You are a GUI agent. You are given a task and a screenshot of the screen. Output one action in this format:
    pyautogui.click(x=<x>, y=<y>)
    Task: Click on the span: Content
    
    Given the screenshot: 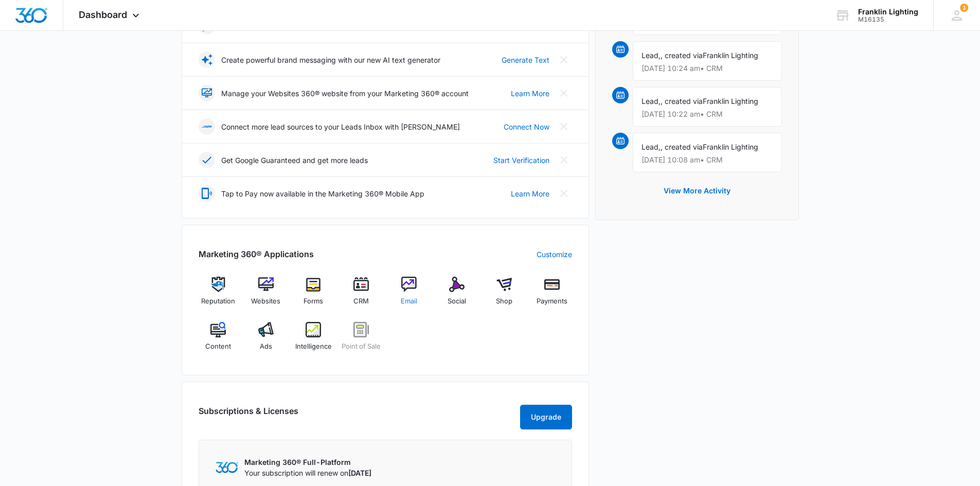 What is the action you would take?
    pyautogui.click(x=218, y=347)
    